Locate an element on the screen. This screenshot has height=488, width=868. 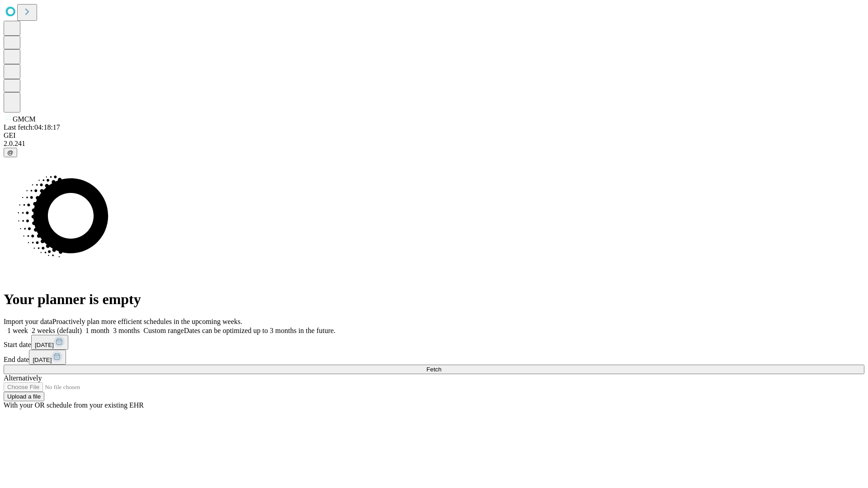
span: Alternatively is located at coordinates (23, 378).